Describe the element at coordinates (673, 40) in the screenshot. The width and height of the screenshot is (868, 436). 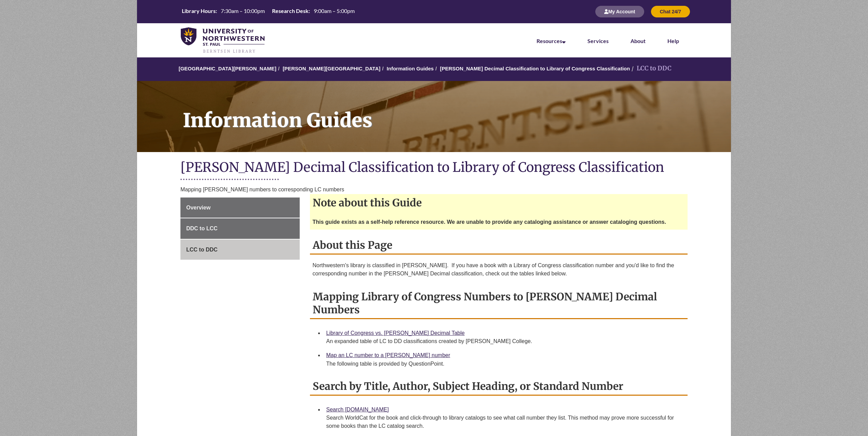
I see `a: Help` at that location.